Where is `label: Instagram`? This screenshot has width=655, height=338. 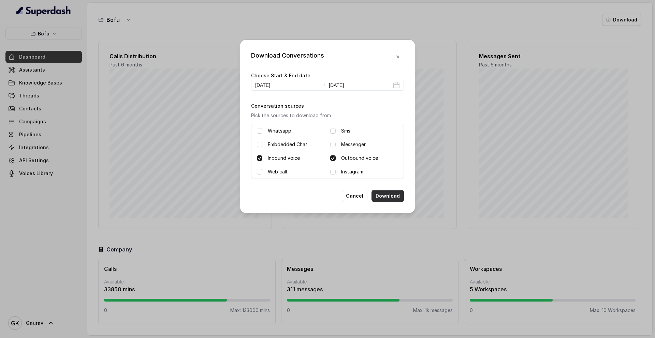
label: Instagram is located at coordinates (352, 172).